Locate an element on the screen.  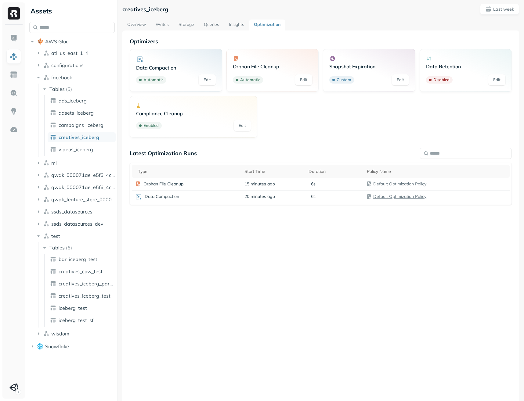
img: Ryft is located at coordinates (14, 13).